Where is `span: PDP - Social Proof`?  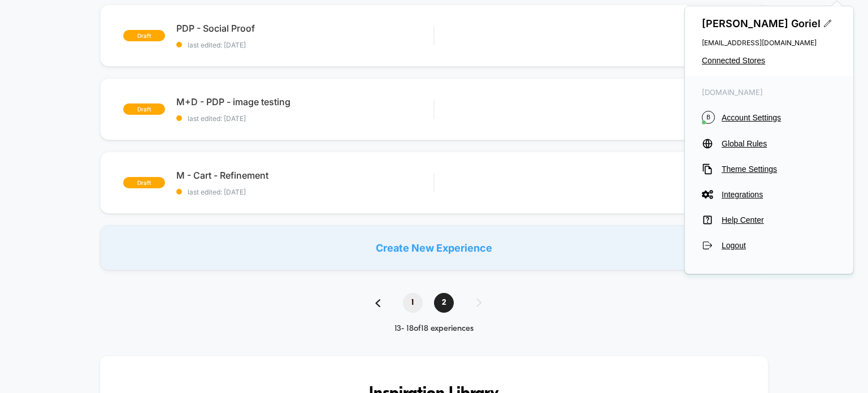 span: PDP - Social Proof is located at coordinates (305, 28).